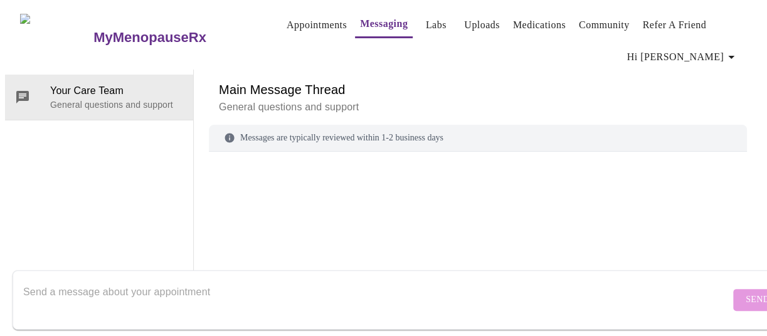 The image size is (767, 336). Describe the element at coordinates (674, 25) in the screenshot. I see `a: Refer a Friend` at that location.